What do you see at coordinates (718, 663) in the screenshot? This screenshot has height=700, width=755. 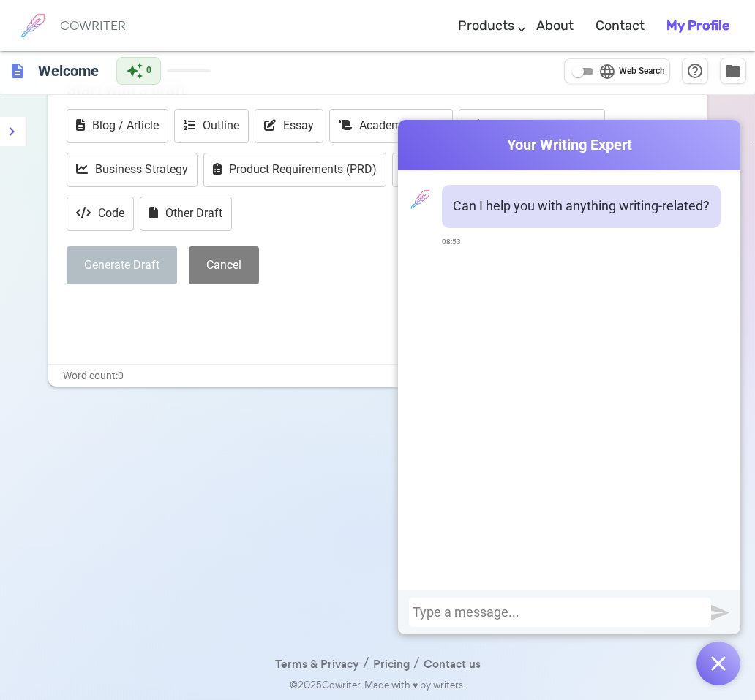 I see `img: Open chat` at bounding box center [718, 663].